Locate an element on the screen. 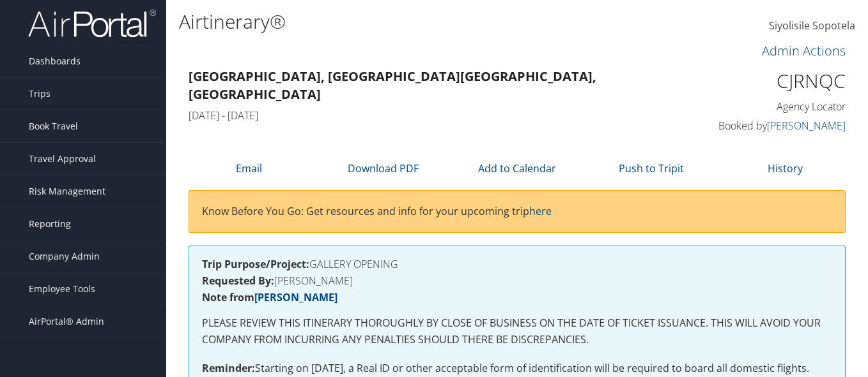 The width and height of the screenshot is (868, 377). h4: Agency Locator is located at coordinates (770, 106).